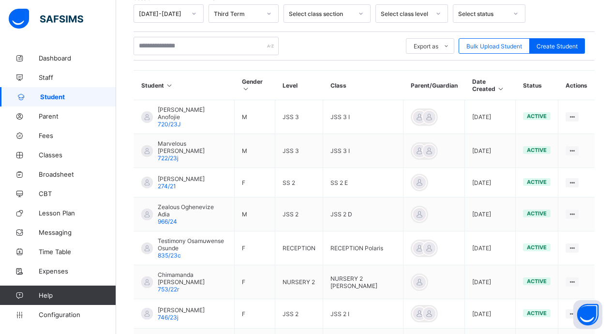  I want to click on span: Dashboard, so click(77, 58).